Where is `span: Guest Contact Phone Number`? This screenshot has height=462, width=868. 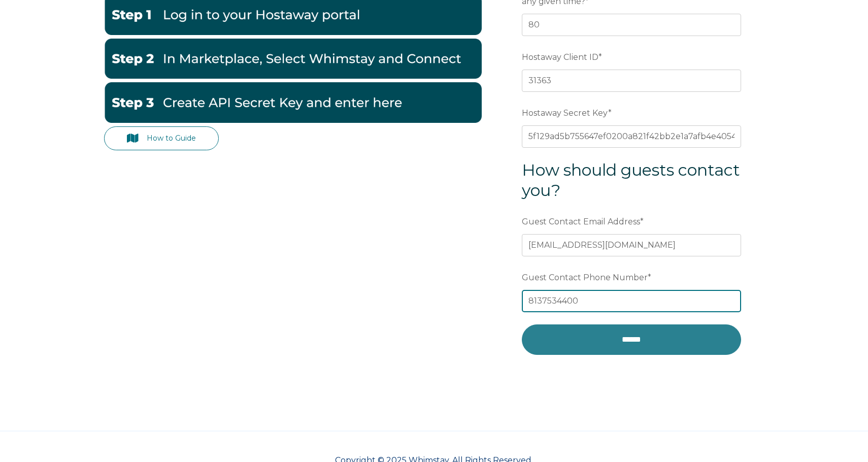
span: Guest Contact Phone Number is located at coordinates (585, 277).